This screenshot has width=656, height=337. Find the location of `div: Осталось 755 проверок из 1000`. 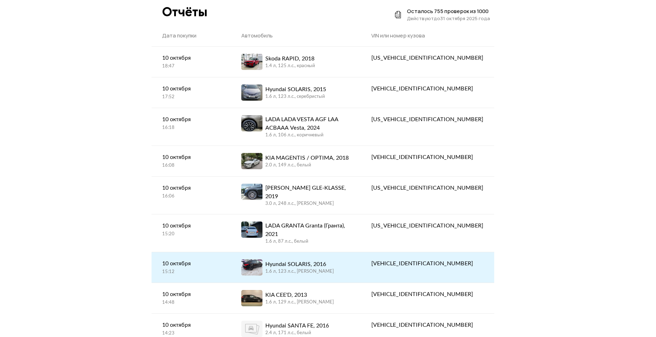

div: Осталось 755 проверок из 1000 is located at coordinates (448, 11).